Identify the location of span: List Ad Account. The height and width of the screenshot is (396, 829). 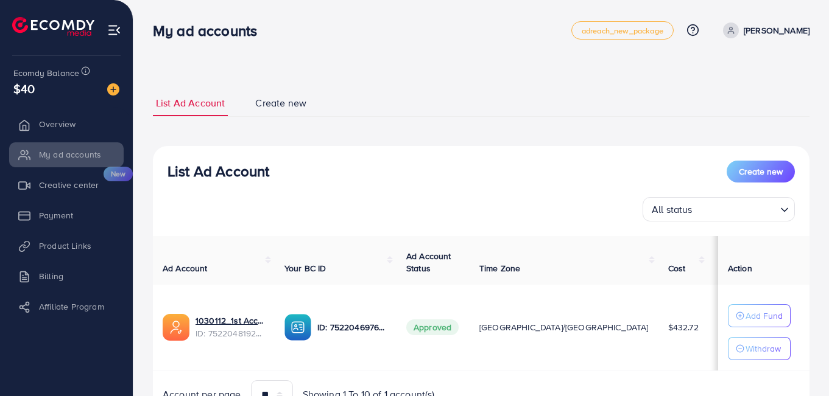
(190, 103).